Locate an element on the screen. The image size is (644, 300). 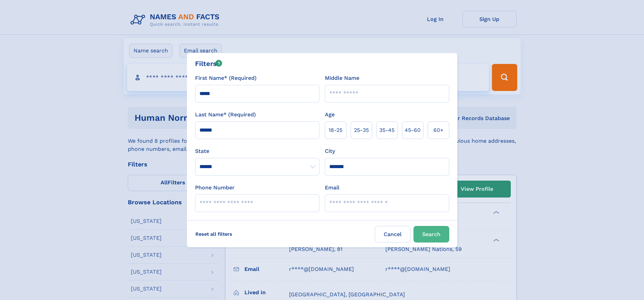
label: Email is located at coordinates (332, 188).